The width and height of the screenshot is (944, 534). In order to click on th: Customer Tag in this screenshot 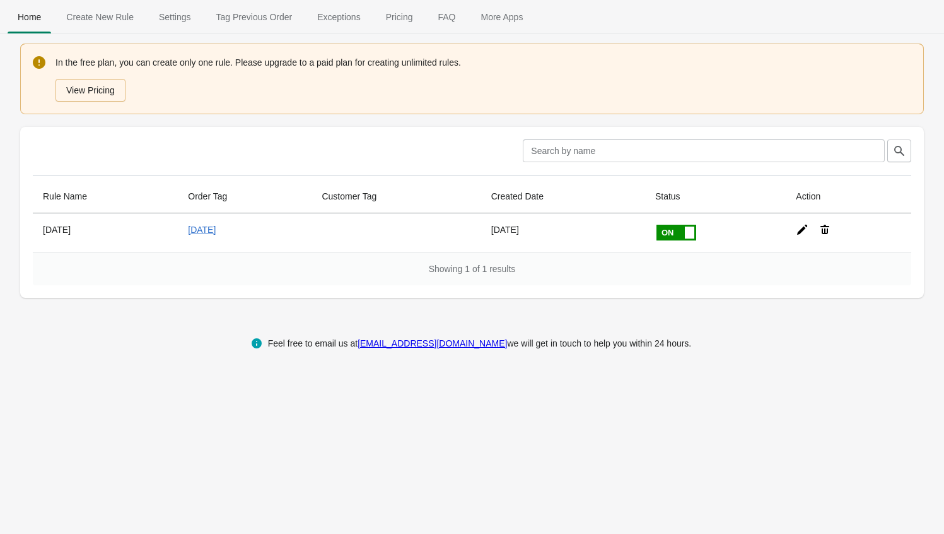, I will do `click(396, 196)`.